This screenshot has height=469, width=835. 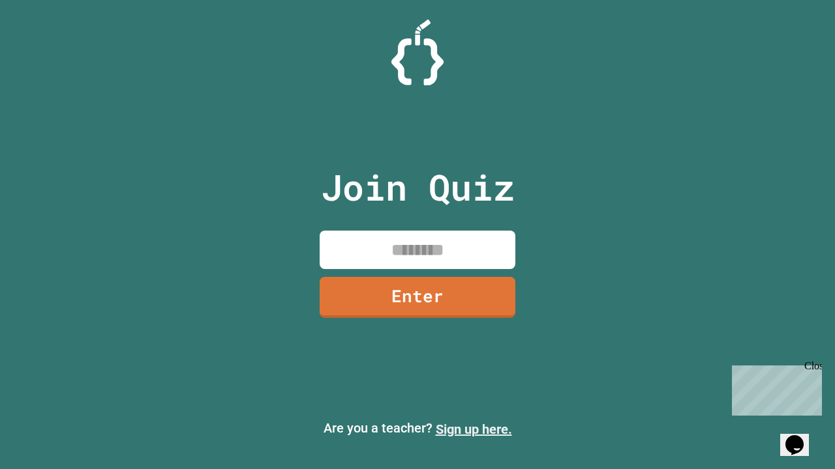 I want to click on img: Logo.svg, so click(x=417, y=52).